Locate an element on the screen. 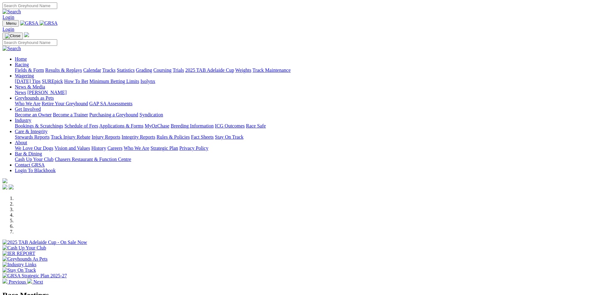 The width and height of the screenshot is (589, 295). a: Fact Sheets is located at coordinates (202, 137).